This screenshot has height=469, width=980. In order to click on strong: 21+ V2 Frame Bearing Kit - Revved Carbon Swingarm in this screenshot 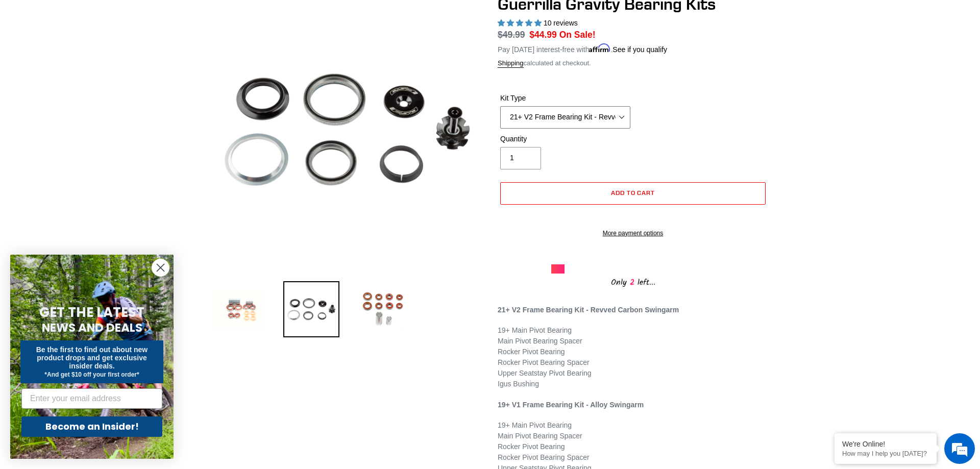, I will do `click(588, 310)`.